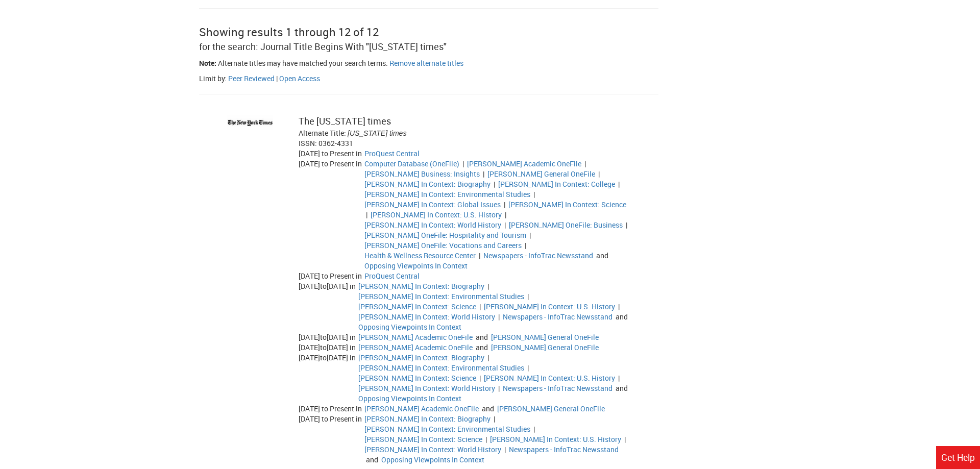 The height and width of the screenshot is (469, 980). I want to click on a: Go to Gale OneFile: Business, so click(566, 225).